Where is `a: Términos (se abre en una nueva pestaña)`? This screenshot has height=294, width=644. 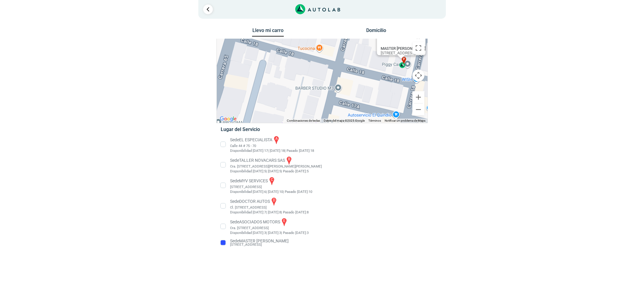
a: Términos (se abre en una nueva pestaña) is located at coordinates (375, 121).